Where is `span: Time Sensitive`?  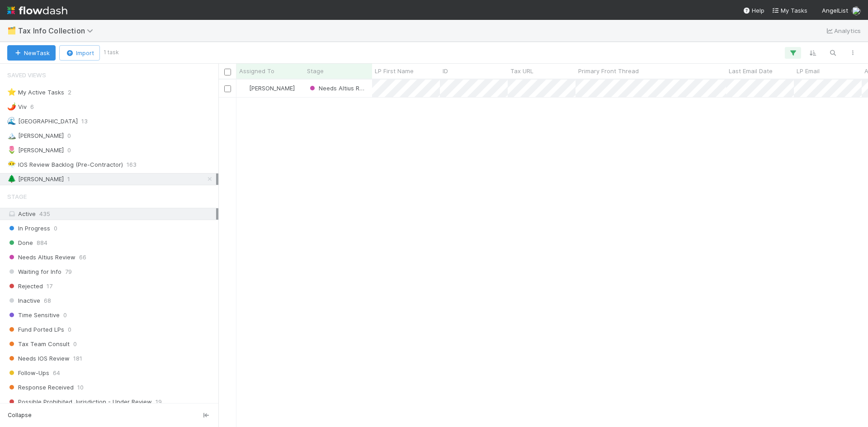 span: Time Sensitive is located at coordinates (34, 315).